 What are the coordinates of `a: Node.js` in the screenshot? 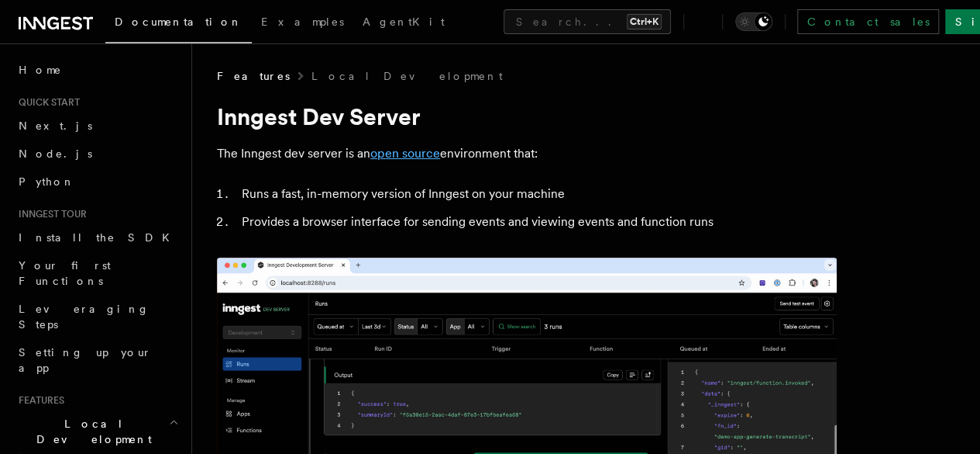 It's located at (97, 153).